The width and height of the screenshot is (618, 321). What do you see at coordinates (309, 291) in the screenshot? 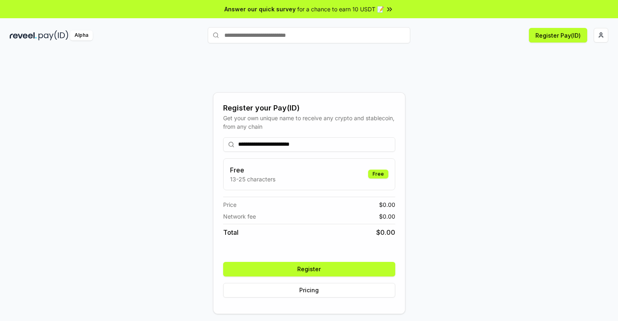
I see `button: Pricing` at bounding box center [309, 291].